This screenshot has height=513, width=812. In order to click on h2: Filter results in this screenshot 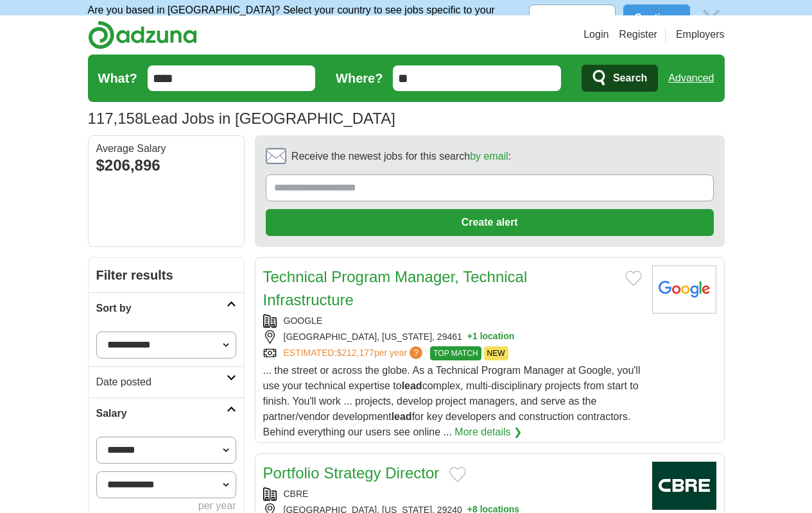, I will do `click(167, 275)`.